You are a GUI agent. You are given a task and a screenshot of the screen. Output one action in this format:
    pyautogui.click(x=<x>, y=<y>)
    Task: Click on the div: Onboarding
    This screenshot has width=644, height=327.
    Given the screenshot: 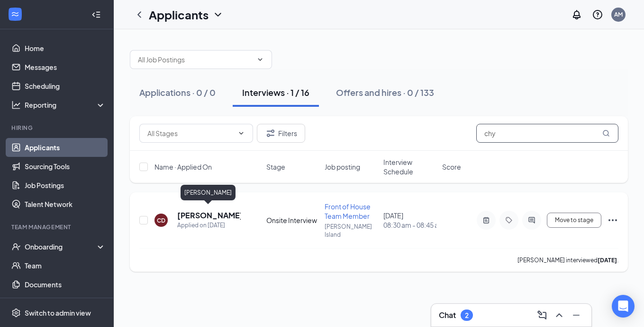 What is the action you would take?
    pyautogui.click(x=61, y=247)
    